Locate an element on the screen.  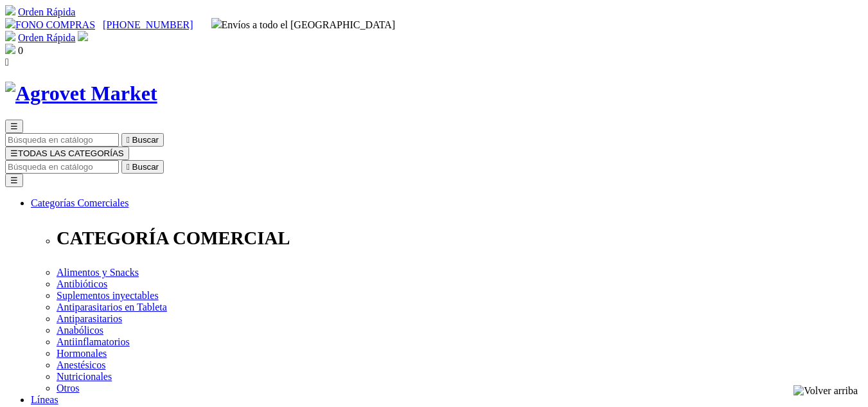
a: Antiinflamatorios is located at coordinates (93, 341).